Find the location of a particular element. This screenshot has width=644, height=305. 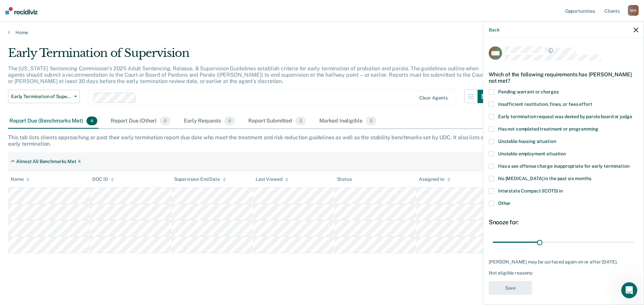

div: Early Termination of Supervision is located at coordinates (249, 56).